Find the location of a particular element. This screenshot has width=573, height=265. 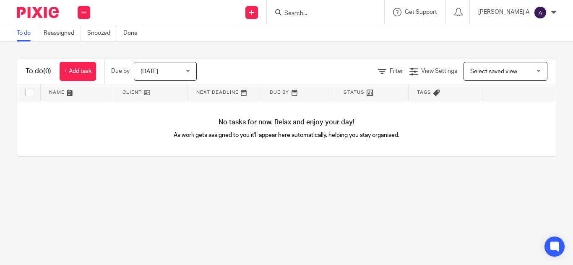

a: + Add task is located at coordinates (78, 71).